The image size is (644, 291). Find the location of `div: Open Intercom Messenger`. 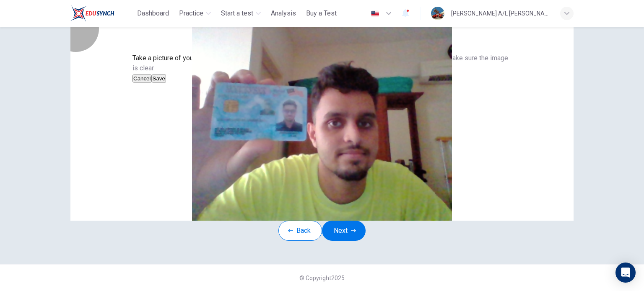

div: Open Intercom Messenger is located at coordinates (626, 273).